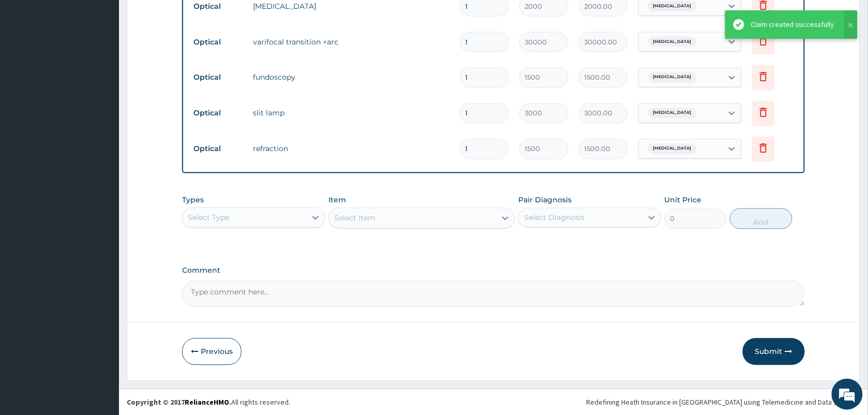  I want to click on button: Previous, so click(211, 352).